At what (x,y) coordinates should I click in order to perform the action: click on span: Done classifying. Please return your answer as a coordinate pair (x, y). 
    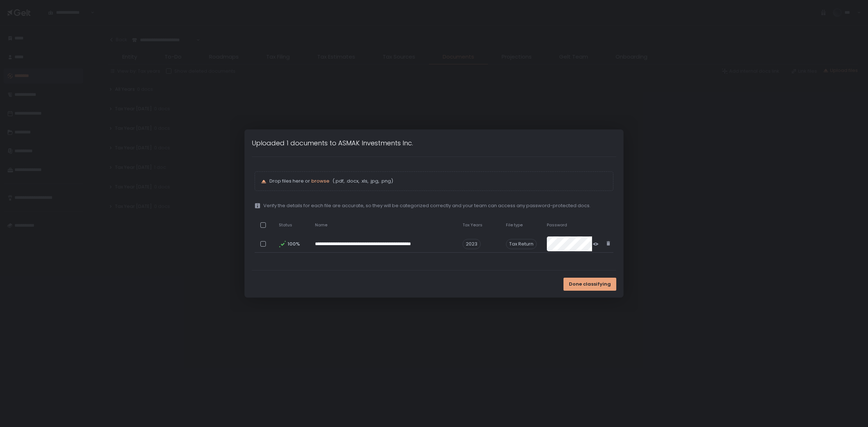
    Looking at the image, I should click on (589, 284).